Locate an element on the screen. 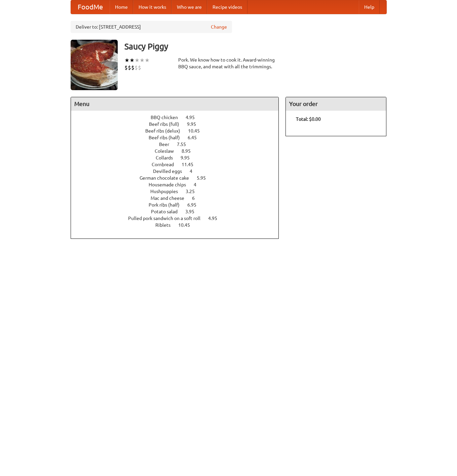 The width and height of the screenshot is (457, 476). div: Pork. We know how to cook it. Award-winning BBQ sauce, and meat with all the trimmings. is located at coordinates (228, 63).